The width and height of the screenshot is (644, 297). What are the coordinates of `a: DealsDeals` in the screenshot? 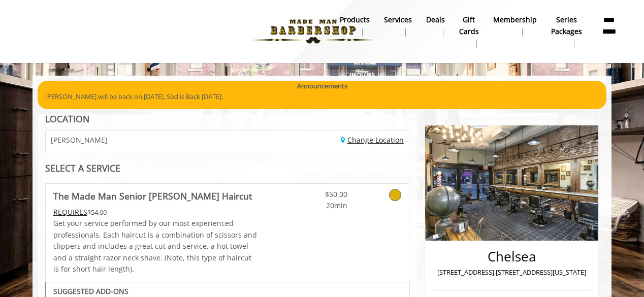 It's located at (435, 26).